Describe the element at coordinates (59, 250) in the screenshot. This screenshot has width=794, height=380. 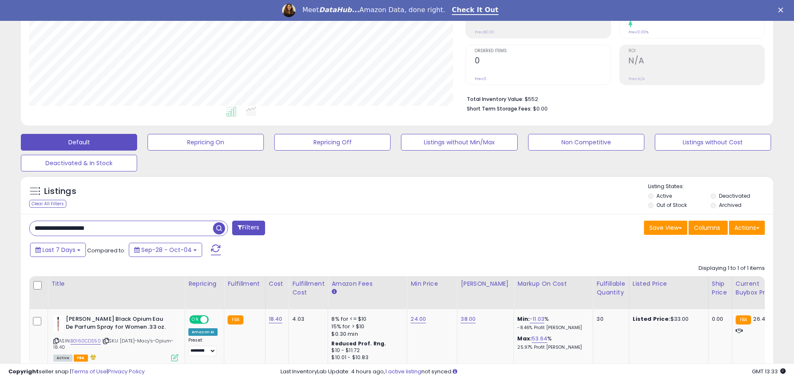
I see `span: Last 7 Days` at that location.